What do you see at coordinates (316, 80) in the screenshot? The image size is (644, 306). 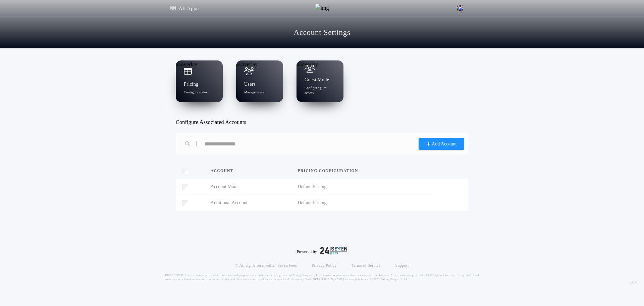 I see `h1: Guest Mode` at bounding box center [316, 80].